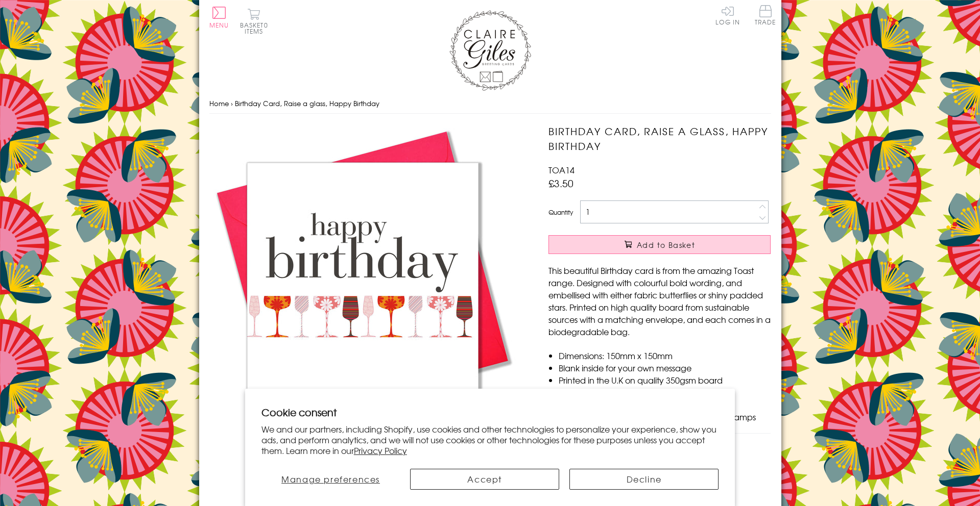  What do you see at coordinates (664, 380) in the screenshot?
I see `li: Printed in the U.K on quality 350gsm board` at bounding box center [664, 380].